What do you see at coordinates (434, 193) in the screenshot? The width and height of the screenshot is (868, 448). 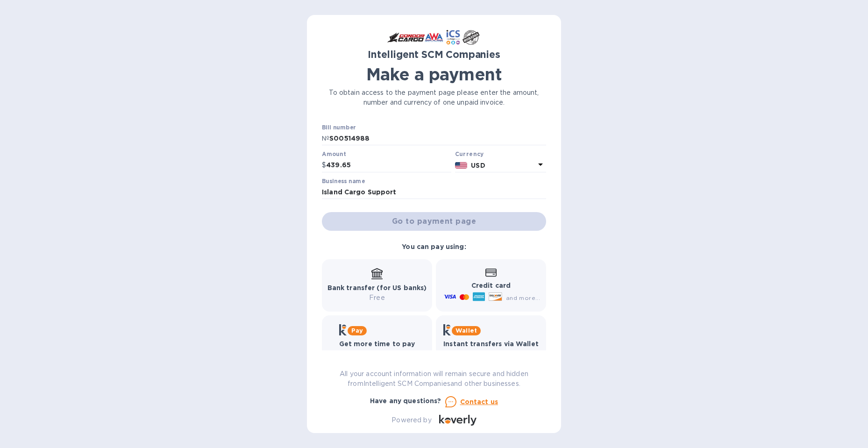 I see `input: Enter business name` at bounding box center [434, 193].